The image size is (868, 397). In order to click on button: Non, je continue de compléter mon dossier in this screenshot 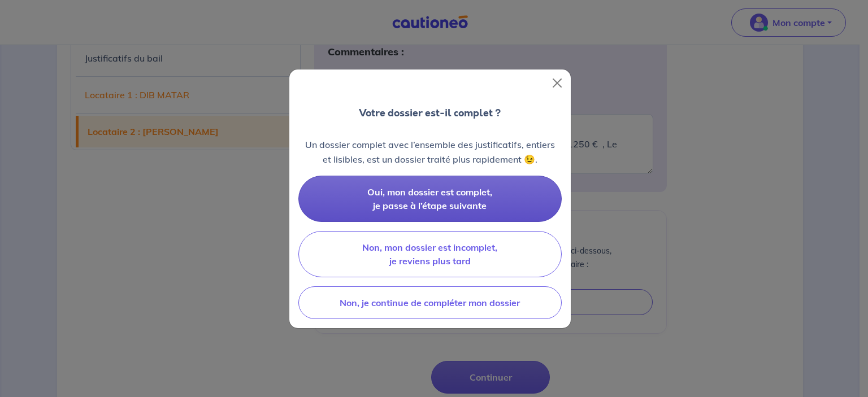, I will do `click(430, 303)`.